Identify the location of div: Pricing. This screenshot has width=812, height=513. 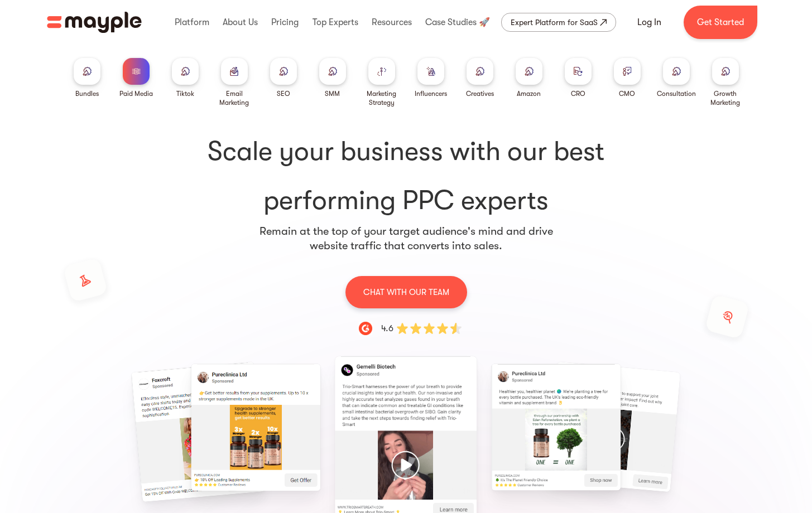
(284, 22).